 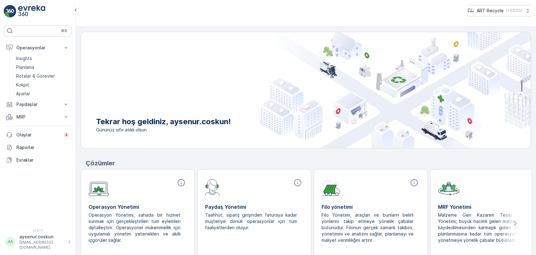 What do you see at coordinates (38, 48) in the screenshot?
I see `p: Operasyonlar` at bounding box center [38, 48].